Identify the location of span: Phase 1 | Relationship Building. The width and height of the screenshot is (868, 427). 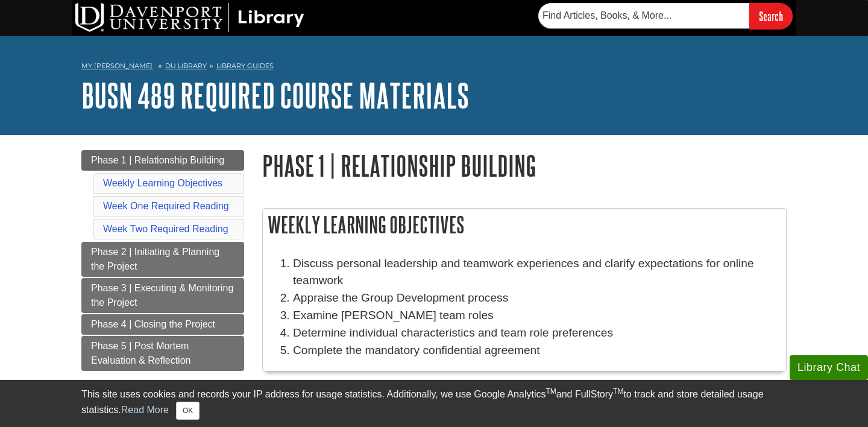
(158, 160).